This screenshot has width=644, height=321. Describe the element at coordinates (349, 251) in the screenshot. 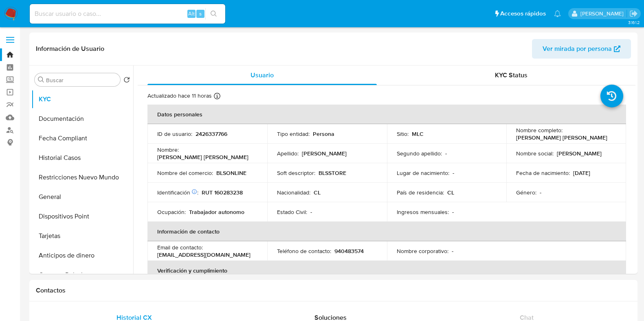

I see `p: 940483574` at that location.